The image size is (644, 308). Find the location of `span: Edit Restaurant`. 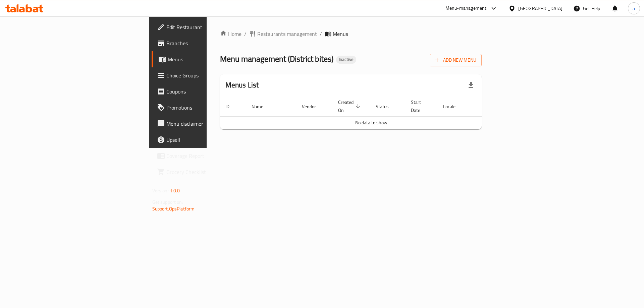

span: Edit Restaurant is located at coordinates (208, 27).